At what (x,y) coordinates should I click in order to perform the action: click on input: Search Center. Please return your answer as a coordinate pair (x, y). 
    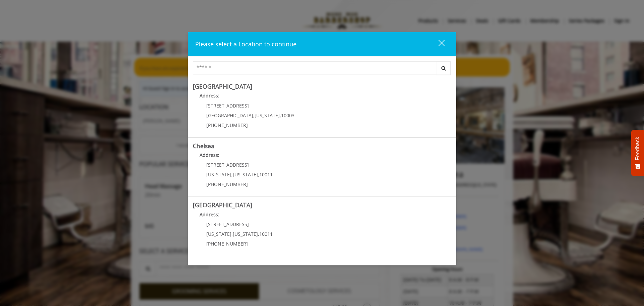
    Looking at the image, I should click on (315, 68).